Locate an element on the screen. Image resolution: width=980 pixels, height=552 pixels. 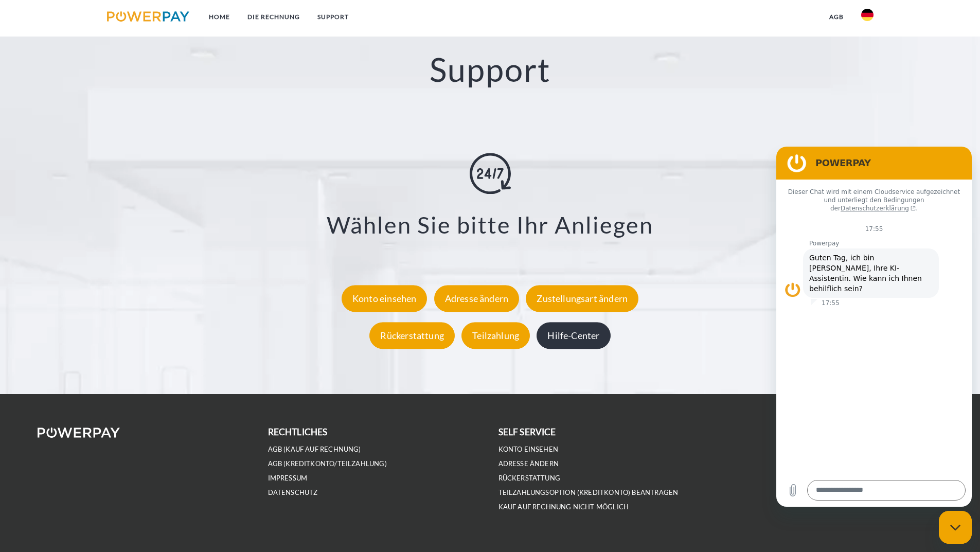
h2: POWERPAY is located at coordinates (112, 17).